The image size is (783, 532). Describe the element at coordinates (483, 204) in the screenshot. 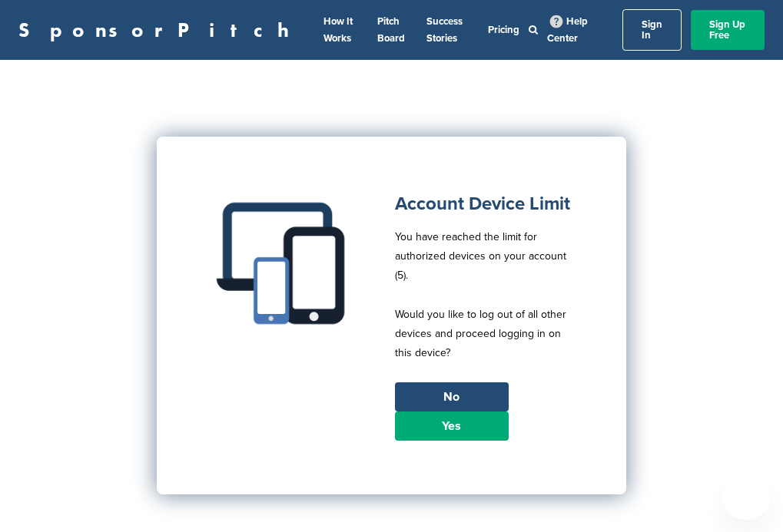

I see `h1: Account Device Limit` at that location.